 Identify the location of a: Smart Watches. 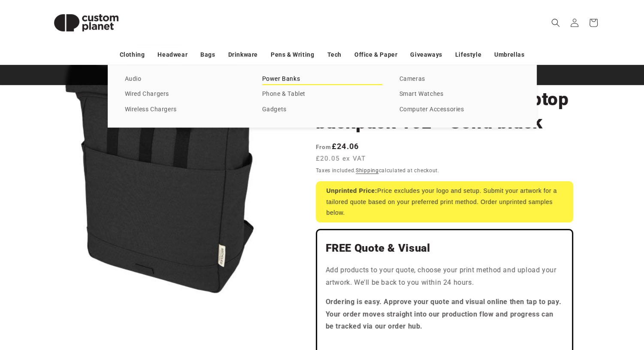
(459, 94).